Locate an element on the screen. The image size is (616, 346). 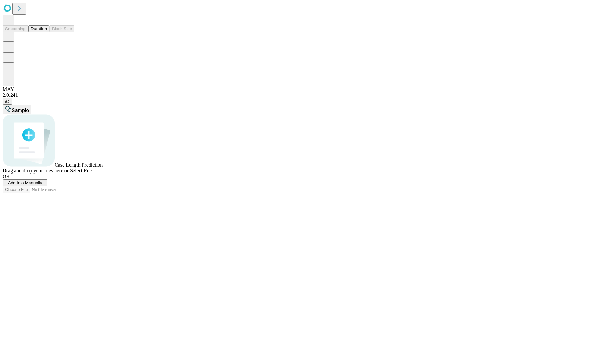
button: Add Info Manually is located at coordinates (25, 183).